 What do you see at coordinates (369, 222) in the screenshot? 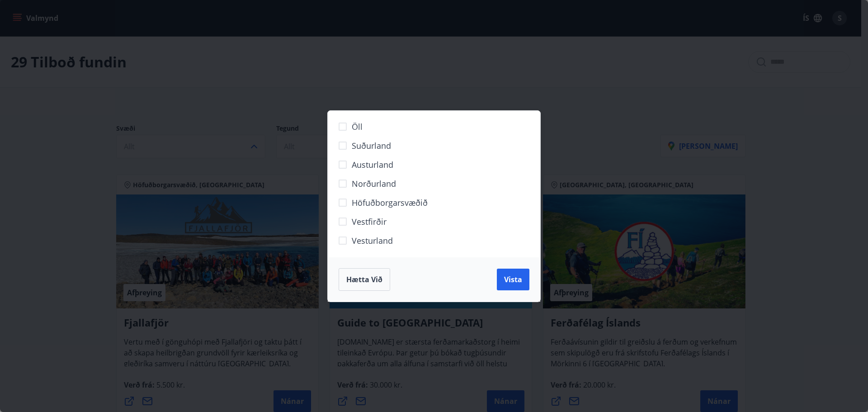
I see `span: Vestfirðir` at bounding box center [369, 222].